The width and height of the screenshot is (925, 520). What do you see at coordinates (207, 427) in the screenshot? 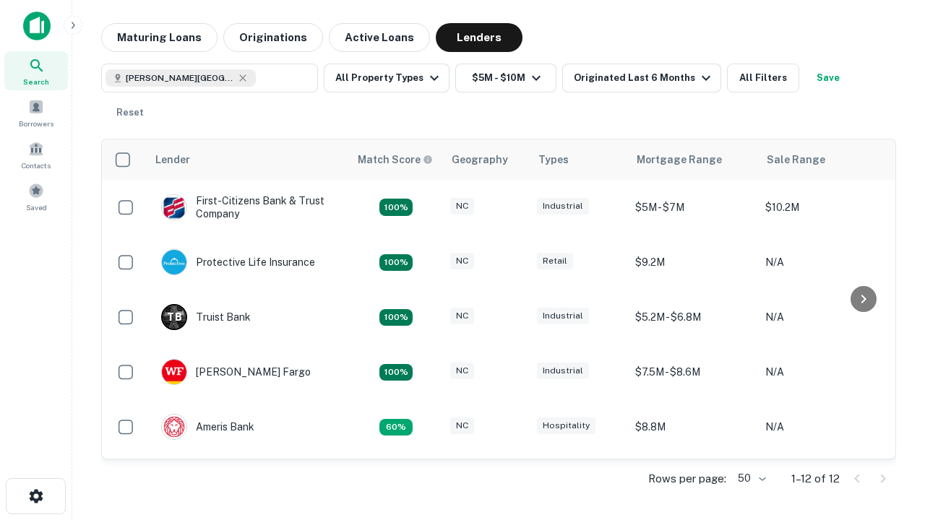
I see `div: Ameris Bank` at bounding box center [207, 427].